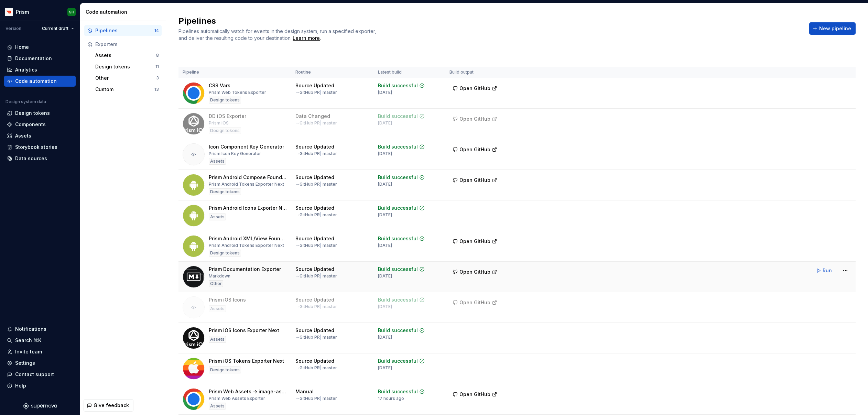 Image resolution: width=868 pixels, height=415 pixels. What do you see at coordinates (33, 59) in the screenshot?
I see `div: Documentation` at bounding box center [33, 59].